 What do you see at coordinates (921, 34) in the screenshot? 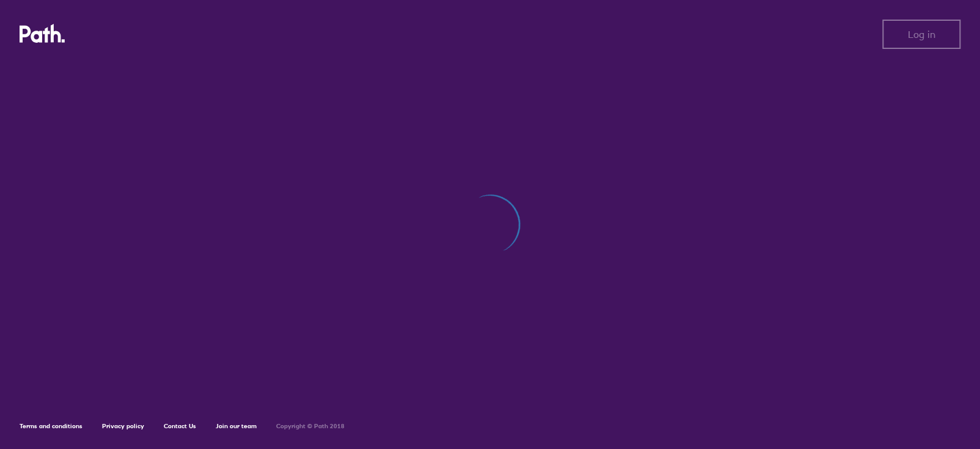
I see `button: Log in` at bounding box center [921, 34].